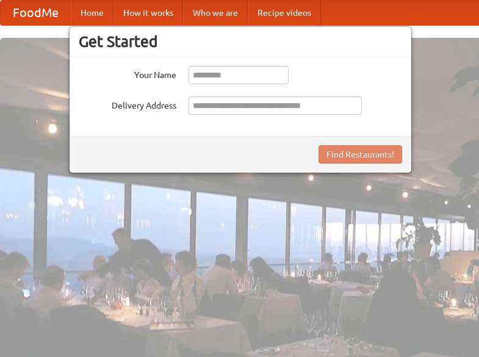  Describe the element at coordinates (35, 13) in the screenshot. I see `a: FoodMe` at that location.